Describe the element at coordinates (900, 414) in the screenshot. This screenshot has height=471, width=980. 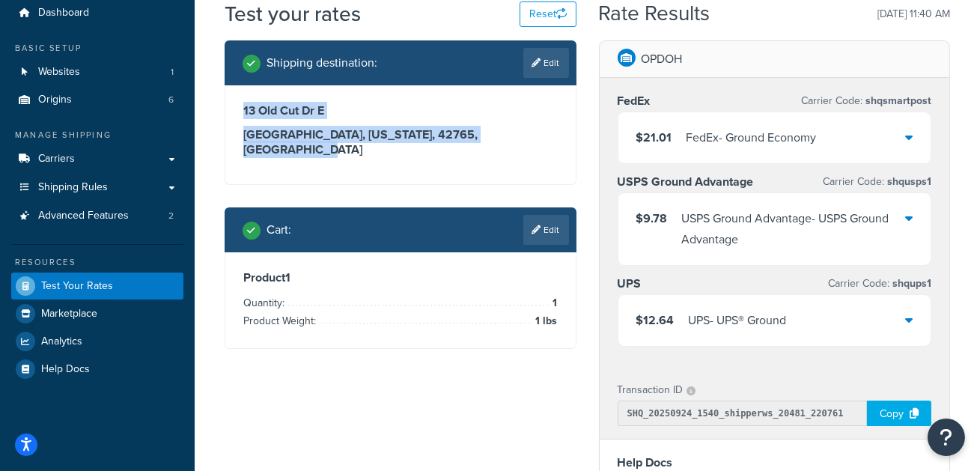
I see `div: Copy` at that location.